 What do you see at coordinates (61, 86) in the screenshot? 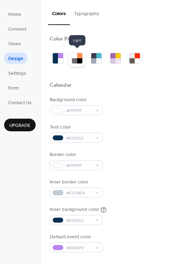
I see `div: Calendar` at bounding box center [61, 86].